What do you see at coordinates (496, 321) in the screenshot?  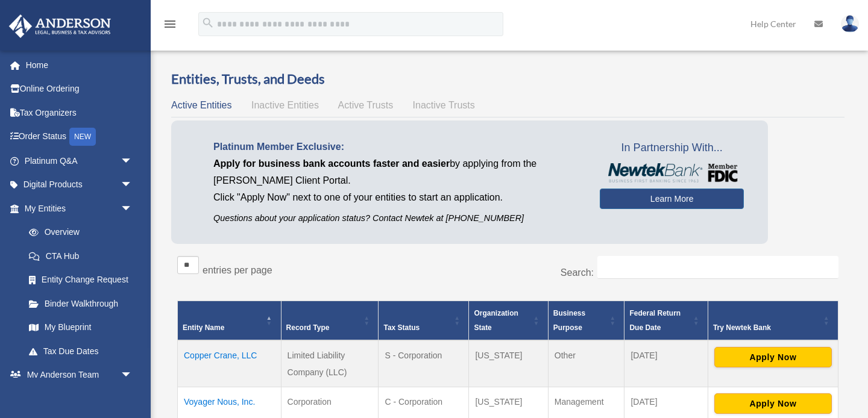 I see `span: Organization State` at bounding box center [496, 321].